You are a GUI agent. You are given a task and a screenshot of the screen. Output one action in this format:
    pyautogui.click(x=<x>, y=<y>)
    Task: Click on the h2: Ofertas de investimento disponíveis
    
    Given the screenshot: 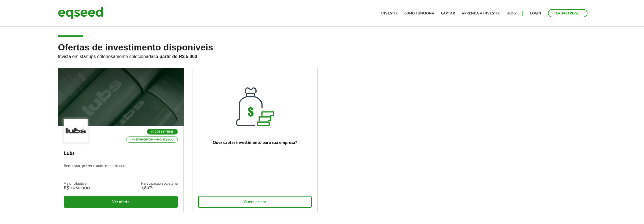 What is the action you would take?
    pyautogui.click(x=322, y=55)
    